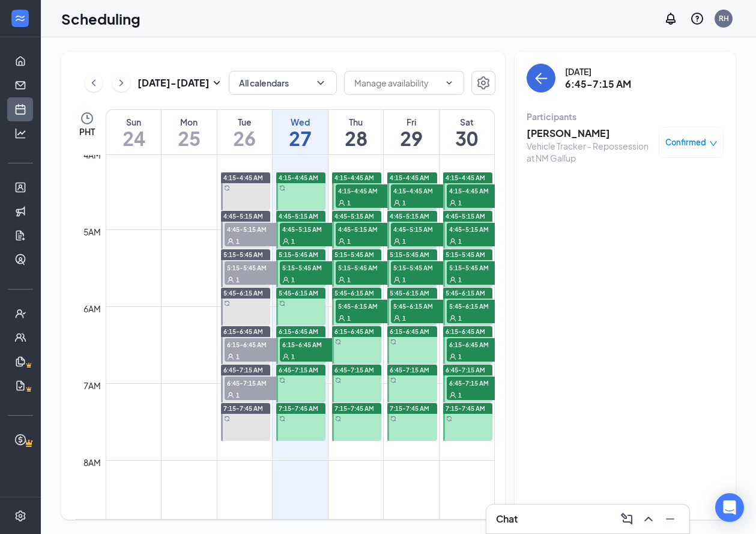 The height and width of the screenshot is (534, 756). What do you see at coordinates (300, 122) in the screenshot?
I see `div: Wed` at bounding box center [300, 122].